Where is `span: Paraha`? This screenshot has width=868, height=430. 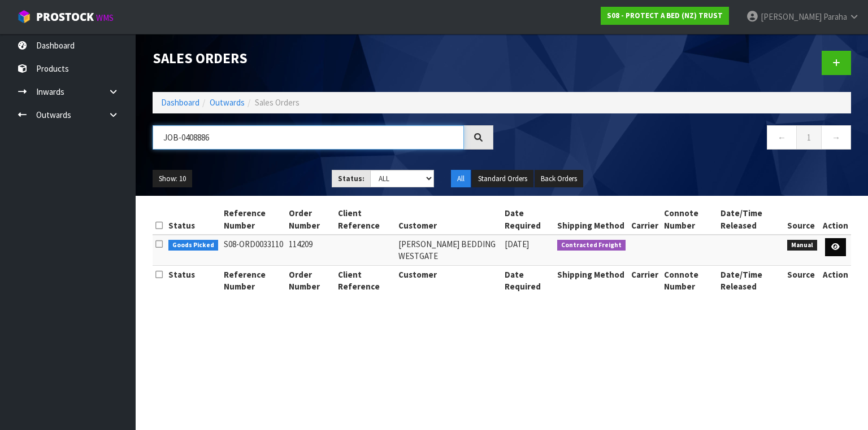 span: Paraha is located at coordinates (835, 16).